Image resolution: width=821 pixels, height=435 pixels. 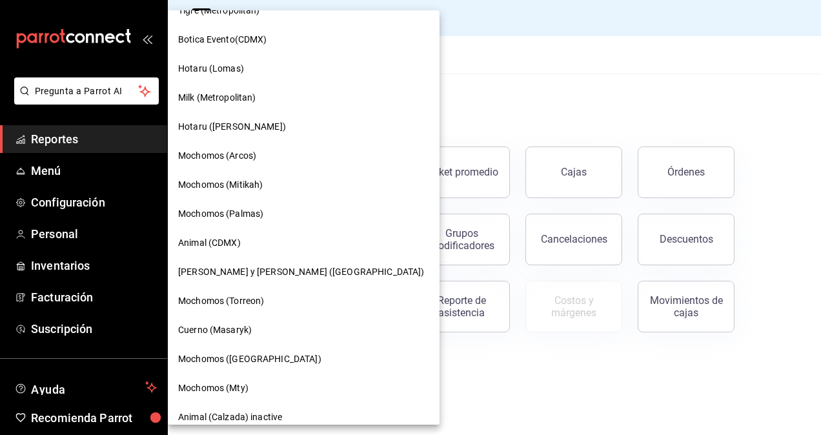 What do you see at coordinates (303, 388) in the screenshot?
I see `div: Mochomos (Mty)` at bounding box center [303, 388].